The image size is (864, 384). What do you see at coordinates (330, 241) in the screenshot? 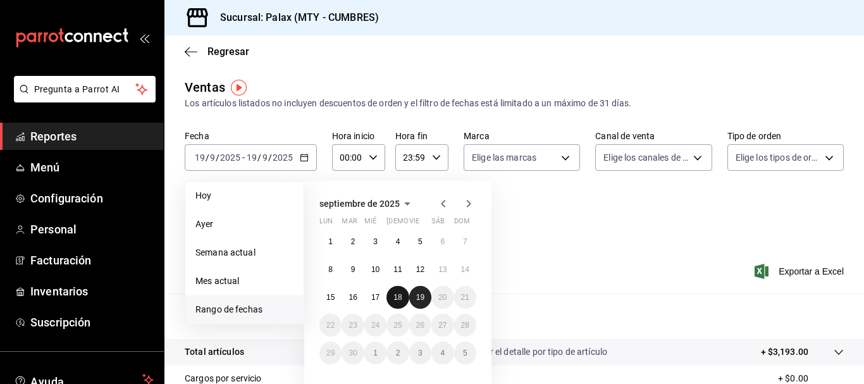
I see `abbr: 1 de septiembre de 2025` at bounding box center [330, 241].